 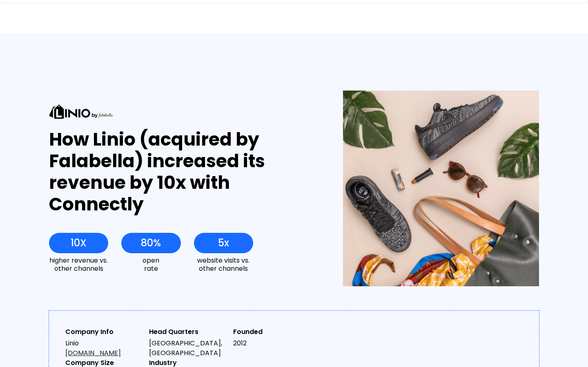 I want to click on div: 80%, so click(x=151, y=243).